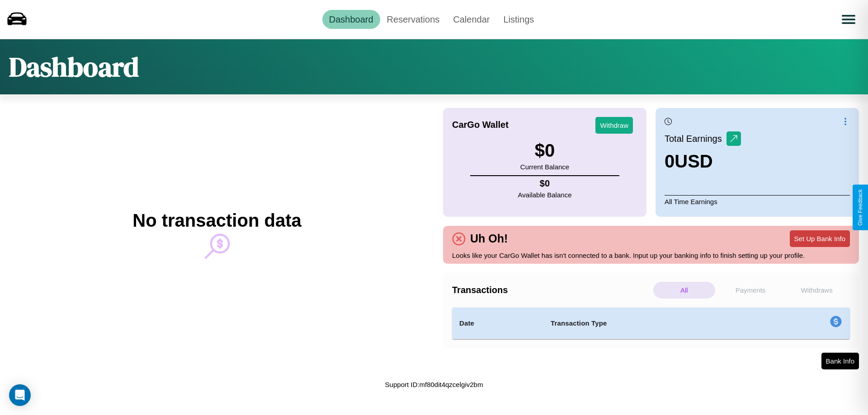  I want to click on button: Set Up Bank Info, so click(820, 238).